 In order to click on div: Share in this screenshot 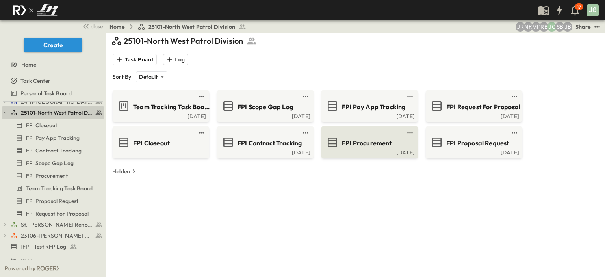, I will do `click(583, 27)`.